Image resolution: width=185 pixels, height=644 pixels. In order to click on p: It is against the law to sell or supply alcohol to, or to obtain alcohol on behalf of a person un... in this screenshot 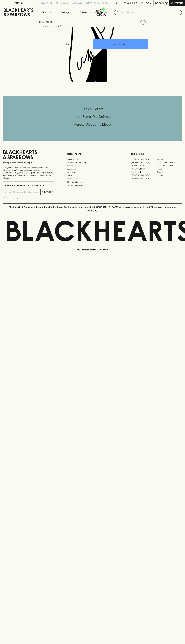, I will do `click(29, 173)`.